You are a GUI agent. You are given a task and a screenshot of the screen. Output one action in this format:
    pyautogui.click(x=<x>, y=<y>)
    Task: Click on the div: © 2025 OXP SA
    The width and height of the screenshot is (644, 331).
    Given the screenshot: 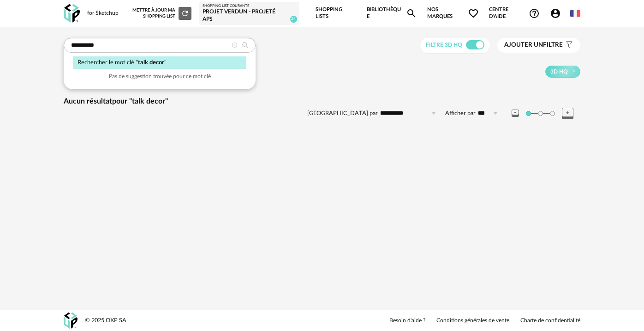 What is the action you would take?
    pyautogui.click(x=105, y=320)
    